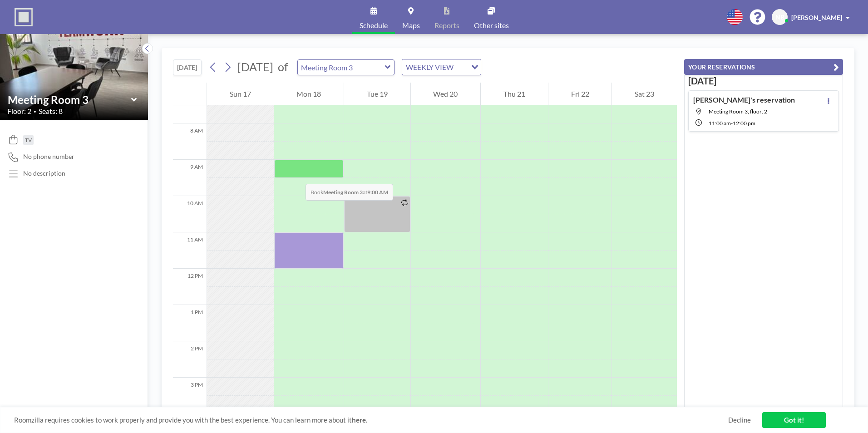  Describe the element at coordinates (189, 360) in the screenshot. I see `div: 2 PM` at that location.